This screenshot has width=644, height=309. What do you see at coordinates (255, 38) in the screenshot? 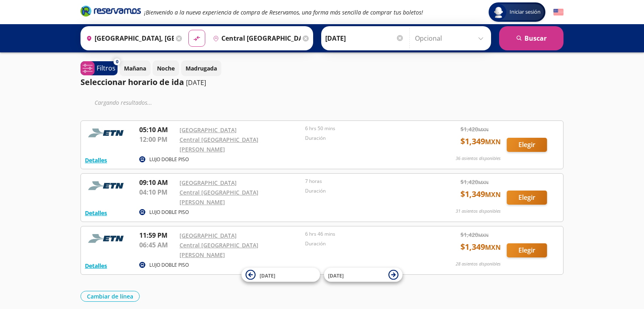
I see `input: Buscar Destino` at bounding box center [255, 38].